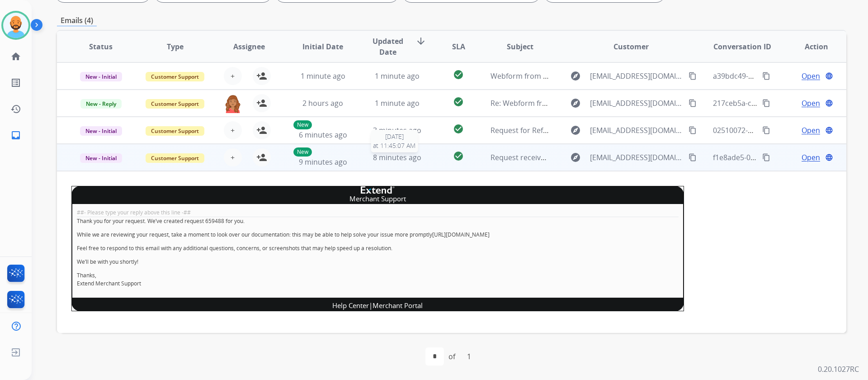 Image resolution: width=868 pixels, height=380 pixels. I want to click on span: 2 hours ago, so click(323, 103).